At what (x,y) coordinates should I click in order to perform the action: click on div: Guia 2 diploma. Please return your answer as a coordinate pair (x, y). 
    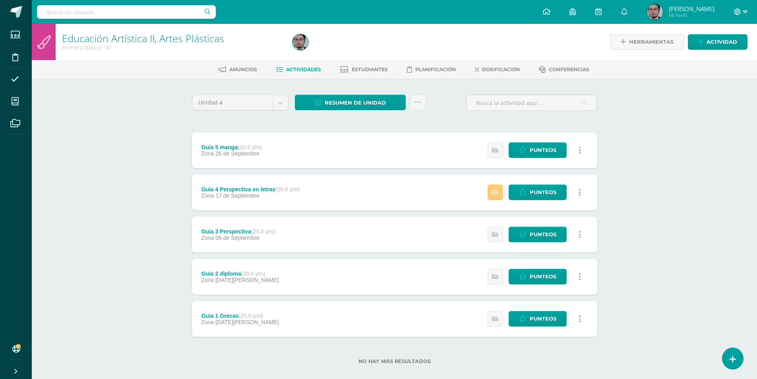
    Looking at the image, I should click on (240, 273).